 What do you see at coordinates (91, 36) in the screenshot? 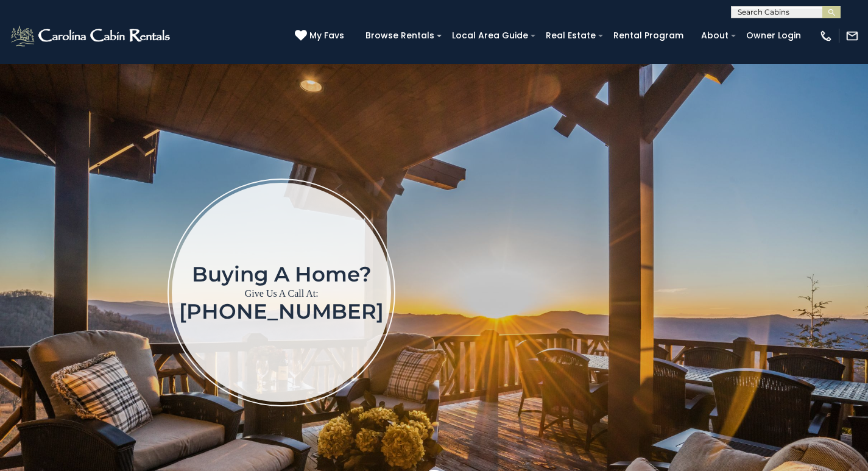
I see `img: White-1-2.png` at bounding box center [91, 36].